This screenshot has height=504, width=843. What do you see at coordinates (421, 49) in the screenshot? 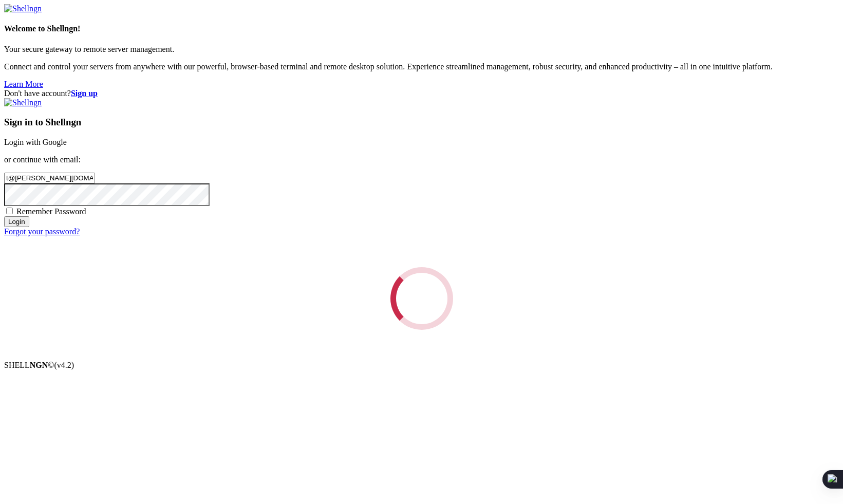
I see `p: Your secure gateway to remote server management.` at bounding box center [421, 49].